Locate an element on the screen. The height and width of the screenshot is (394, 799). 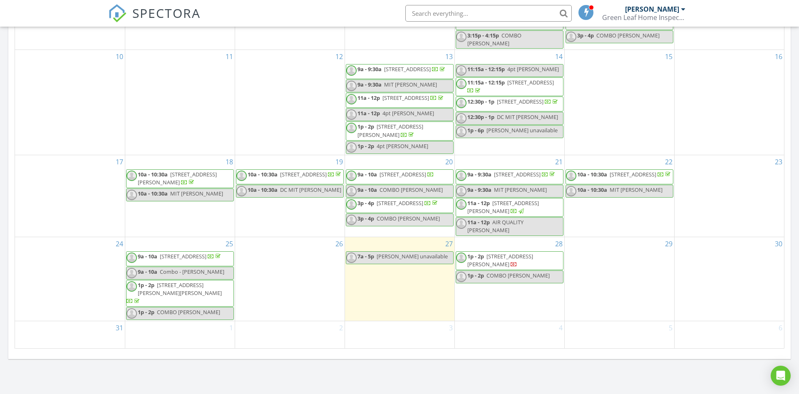
span: SPECTORA is located at coordinates (166, 13).